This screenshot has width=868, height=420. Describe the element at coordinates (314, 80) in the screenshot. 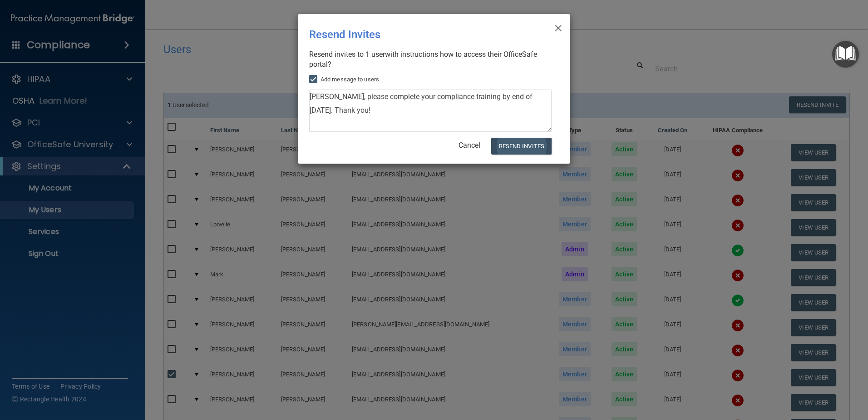

I see `input: Add message to users` at that location.